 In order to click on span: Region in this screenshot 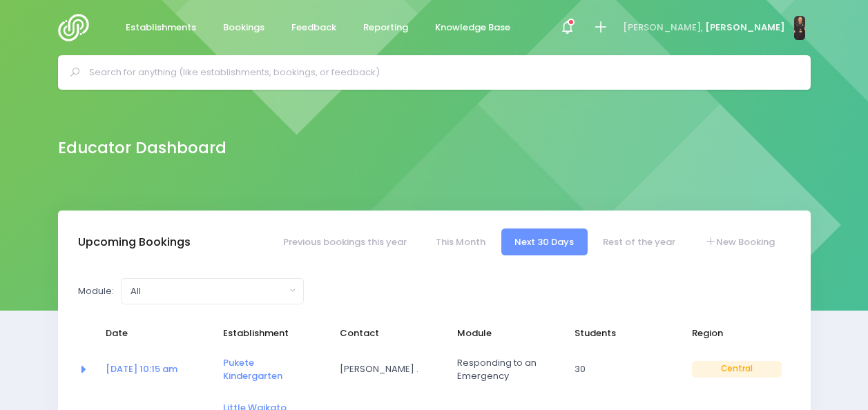, I will do `click(737, 333)`.